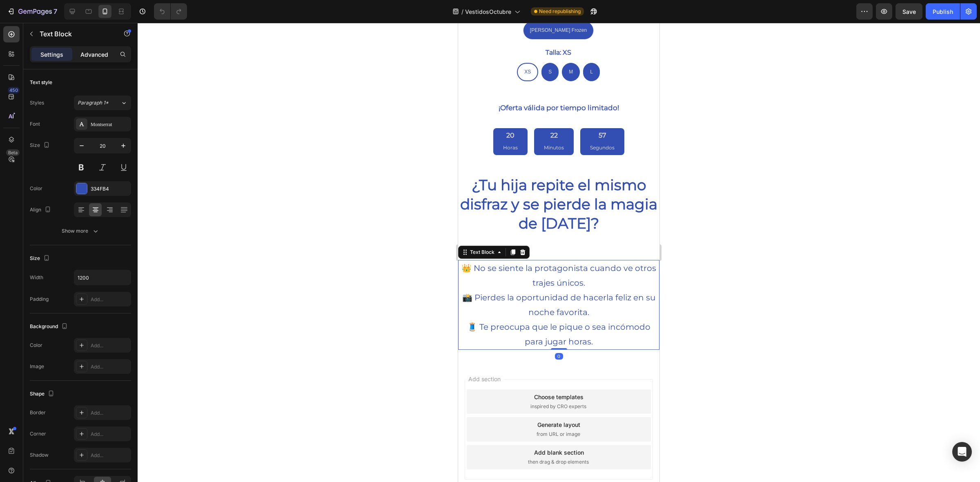 The image size is (980, 482). Describe the element at coordinates (81, 231) in the screenshot. I see `div: Show more` at that location.